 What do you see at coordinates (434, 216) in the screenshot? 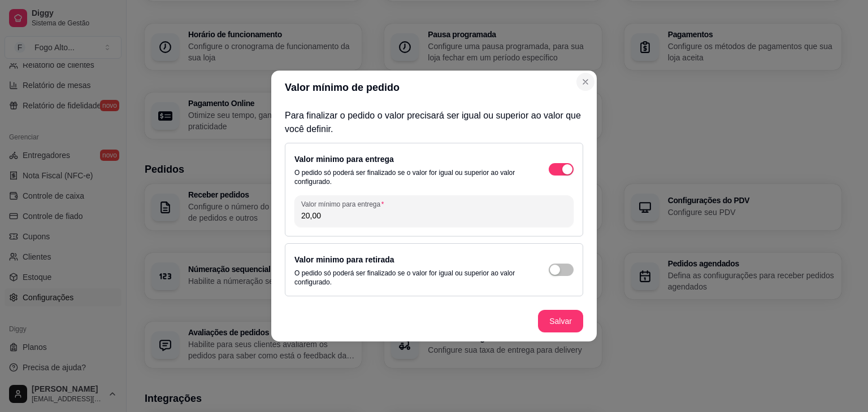
I see `input: Valor mínimo para entrega` at bounding box center [434, 216].